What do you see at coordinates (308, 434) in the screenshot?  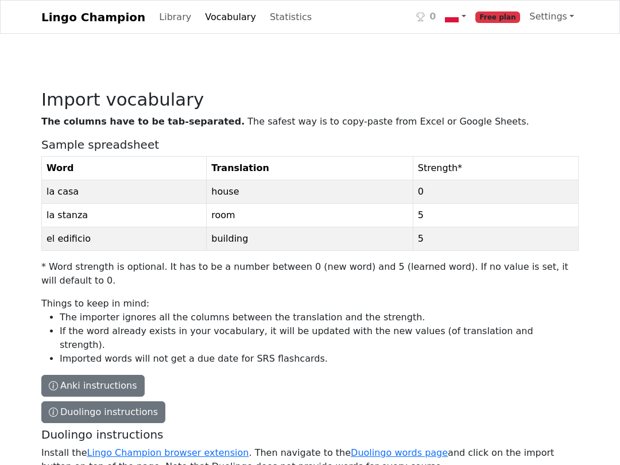 I see `h5: Duolingo instructions` at bounding box center [308, 434].